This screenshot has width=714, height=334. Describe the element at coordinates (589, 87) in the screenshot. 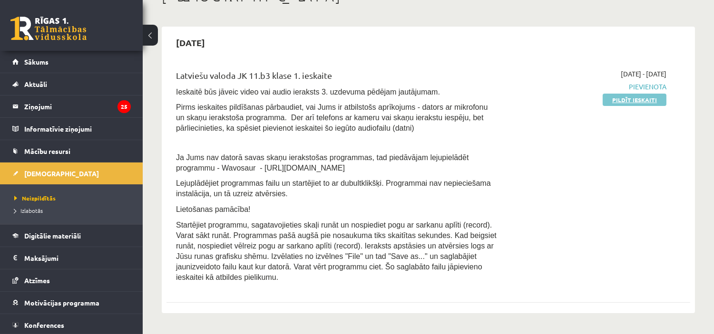

I see `span: Pievienota` at that location.